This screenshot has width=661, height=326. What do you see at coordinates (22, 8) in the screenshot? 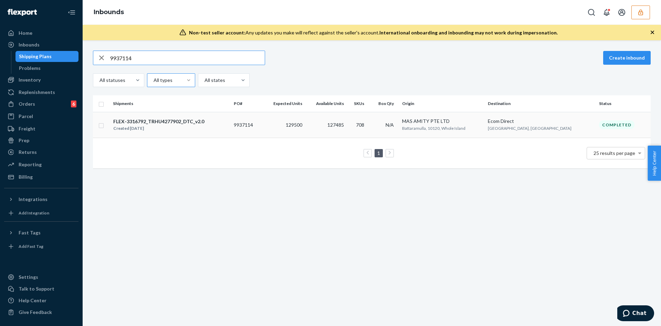
I see `span: Chat` at bounding box center [22, 8].